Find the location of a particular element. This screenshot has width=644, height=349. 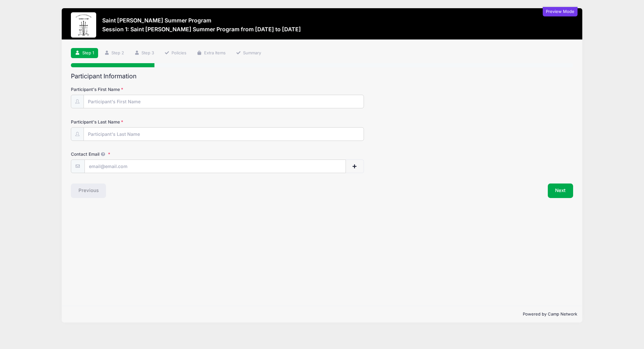

label: Participant's First Name is located at coordinates (154, 90).